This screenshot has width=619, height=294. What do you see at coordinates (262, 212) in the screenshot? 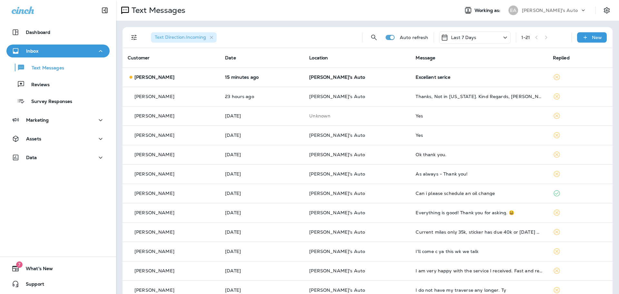
I see `p: Sep 24, 2025 11:27 AM` at bounding box center [262, 212].